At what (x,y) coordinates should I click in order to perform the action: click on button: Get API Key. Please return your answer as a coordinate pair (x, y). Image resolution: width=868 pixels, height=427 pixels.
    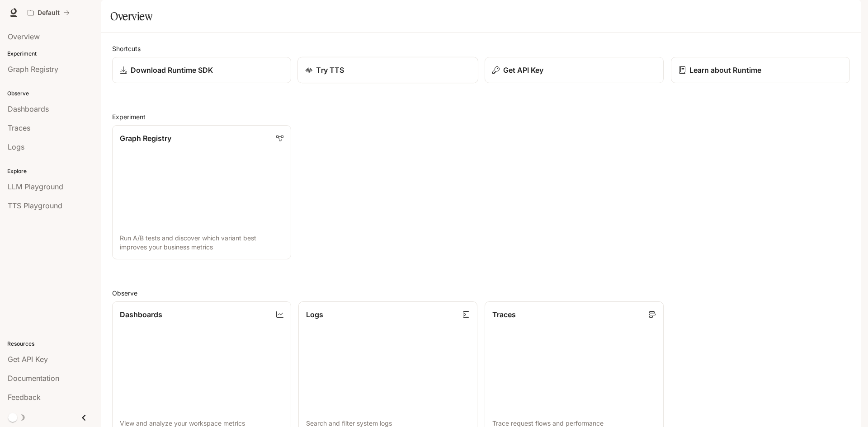
    Looking at the image, I should click on (574, 70).